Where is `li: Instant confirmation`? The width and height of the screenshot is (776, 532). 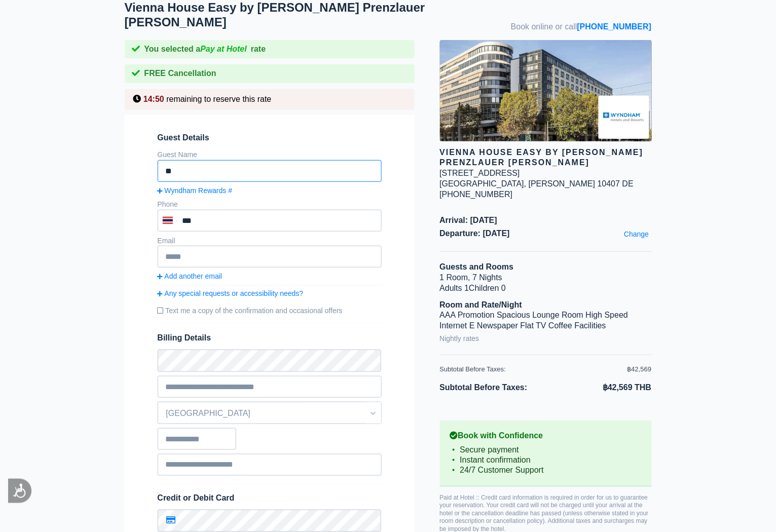
li: Instant confirmation is located at coordinates (546, 460).